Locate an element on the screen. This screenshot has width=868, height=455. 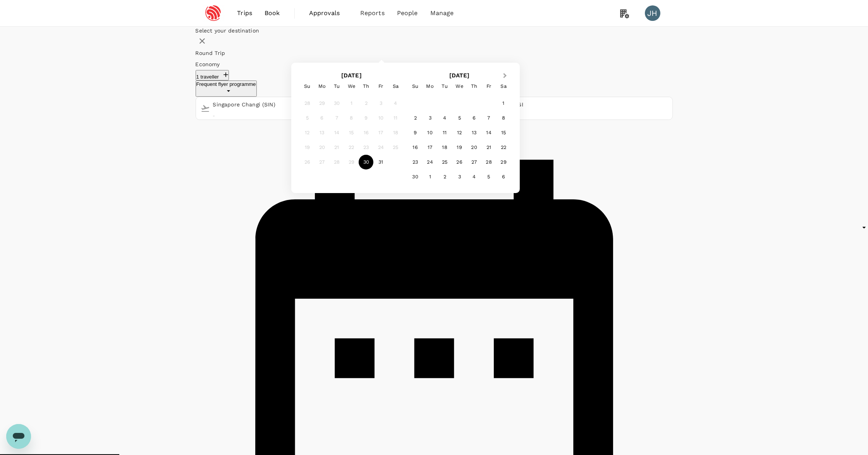
div: Choose Saturday, November 22nd, 2025 is located at coordinates (504, 148).